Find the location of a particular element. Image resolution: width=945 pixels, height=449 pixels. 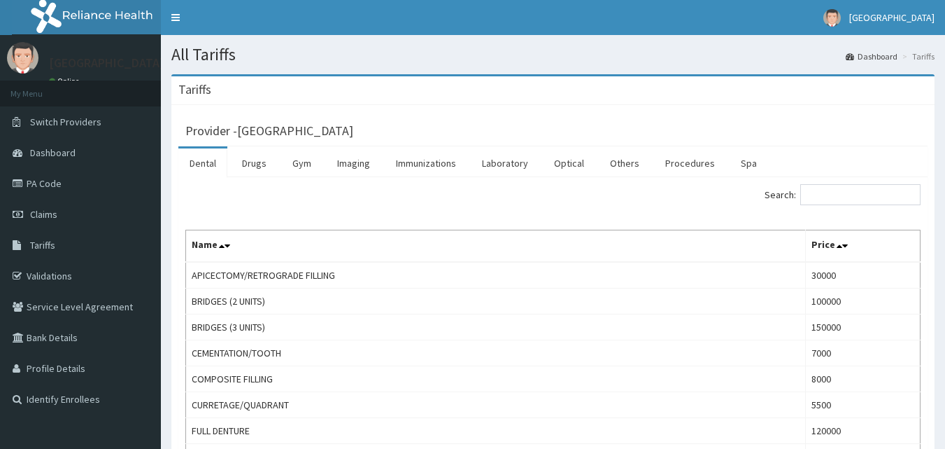

span: Claims is located at coordinates (43, 214).